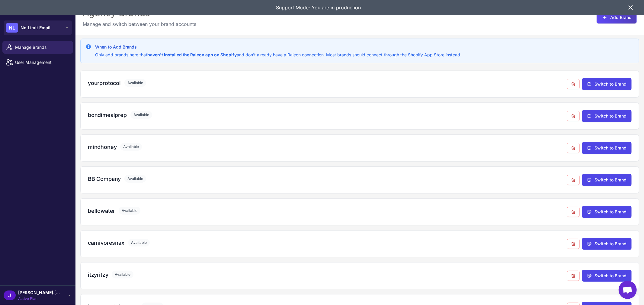 This screenshot has width=644, height=305. I want to click on div: Open chat, so click(628, 290).